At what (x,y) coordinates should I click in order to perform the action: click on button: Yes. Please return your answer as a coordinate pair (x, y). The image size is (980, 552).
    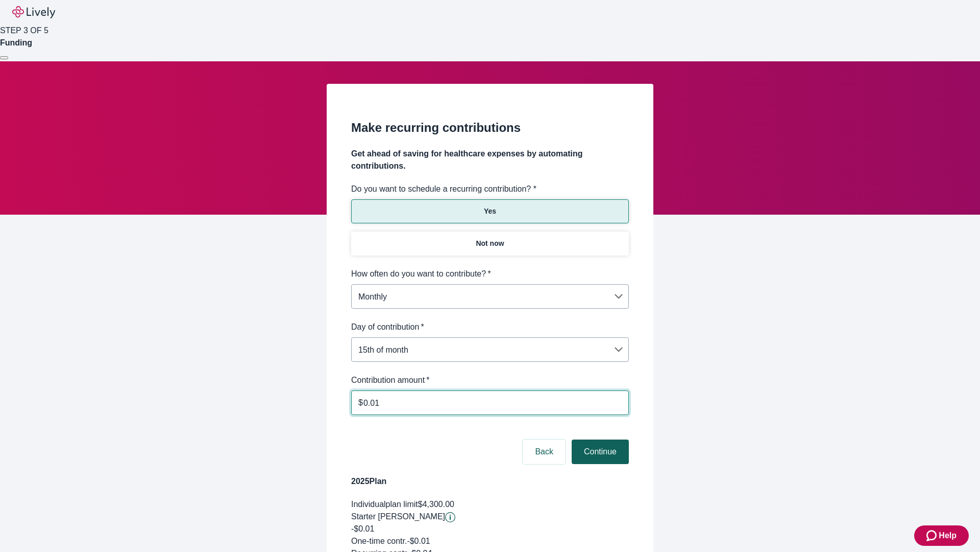
    Looking at the image, I should click on (490, 211).